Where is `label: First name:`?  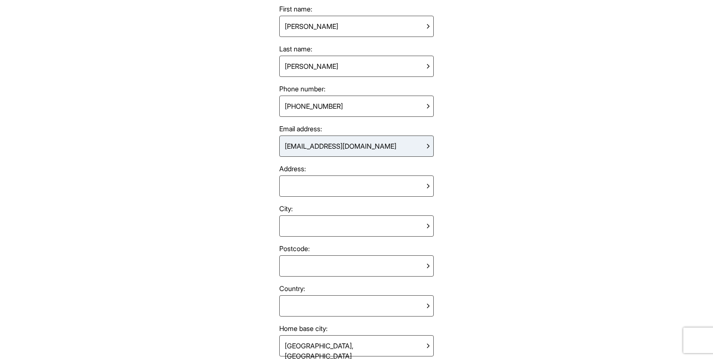
label: First name: is located at coordinates (356, 9).